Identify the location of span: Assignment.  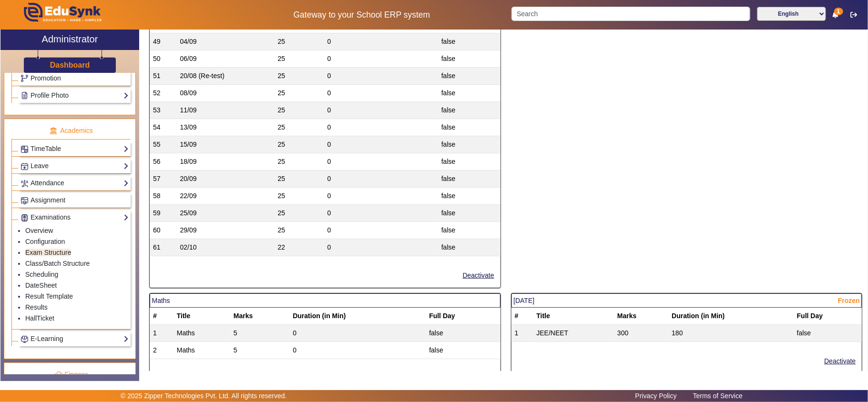
(48, 200).